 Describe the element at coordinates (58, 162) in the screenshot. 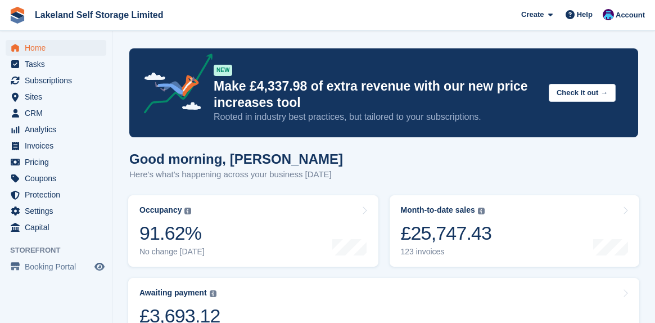

I see `span: Pricing` at that location.